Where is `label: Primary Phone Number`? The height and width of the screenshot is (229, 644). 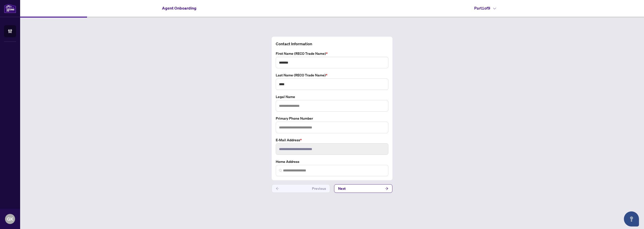
label: Primary Phone Number is located at coordinates (332, 119).